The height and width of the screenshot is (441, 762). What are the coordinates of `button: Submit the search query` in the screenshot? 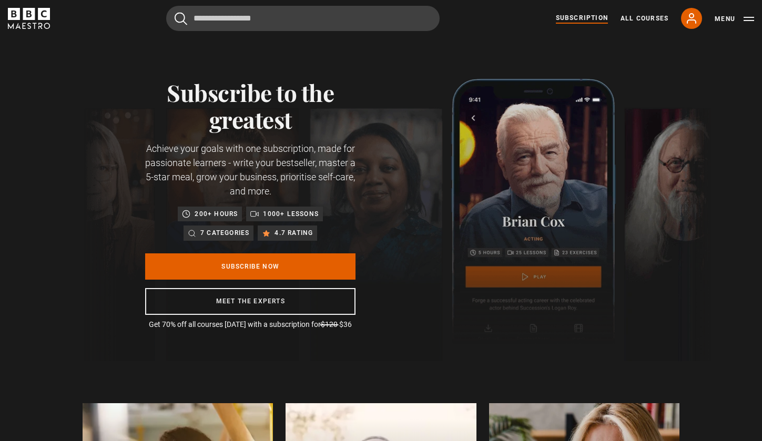 It's located at (181, 18).